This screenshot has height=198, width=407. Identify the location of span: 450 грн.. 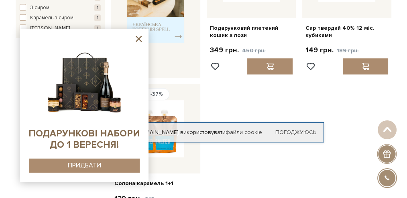
(254, 50).